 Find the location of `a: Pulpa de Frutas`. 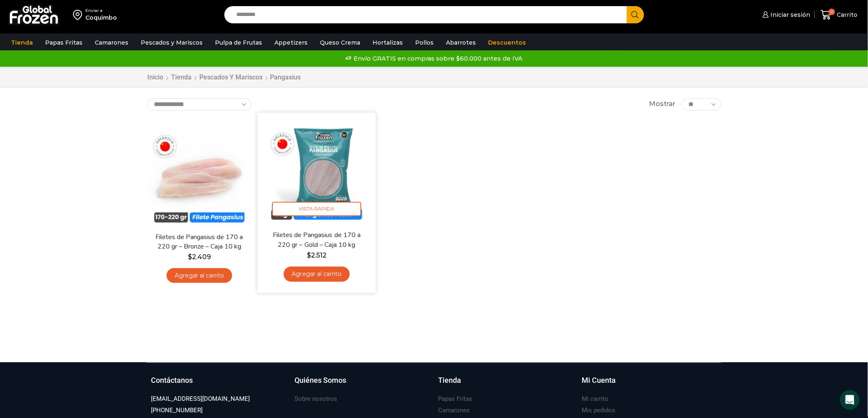

a: Pulpa de Frutas is located at coordinates (238, 43).